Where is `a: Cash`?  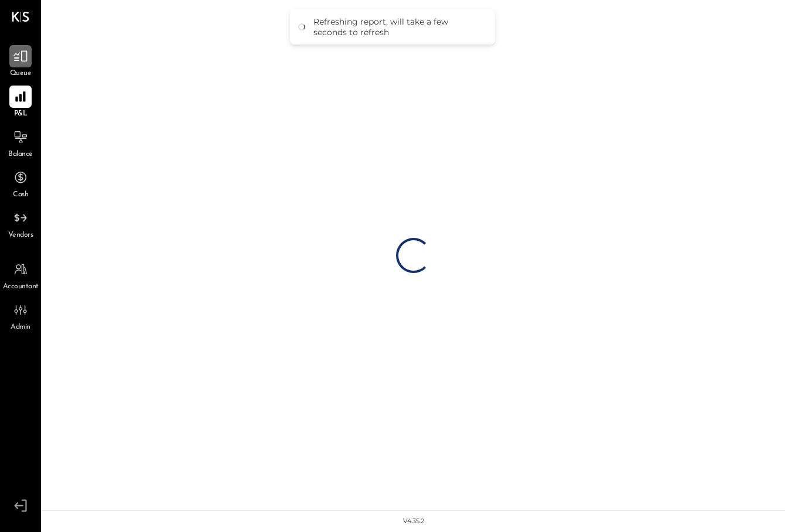
a: Cash is located at coordinates (21, 183).